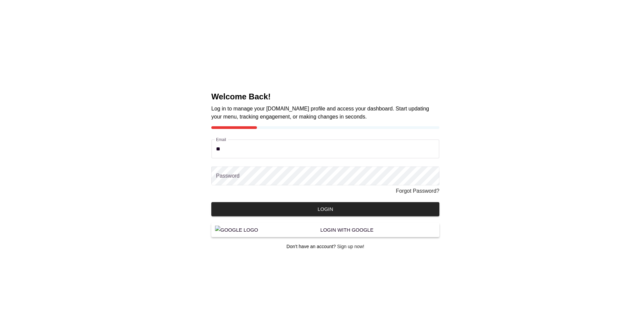  Describe the element at coordinates (325, 246) in the screenshot. I see `p: Don’t have an account?` at that location.